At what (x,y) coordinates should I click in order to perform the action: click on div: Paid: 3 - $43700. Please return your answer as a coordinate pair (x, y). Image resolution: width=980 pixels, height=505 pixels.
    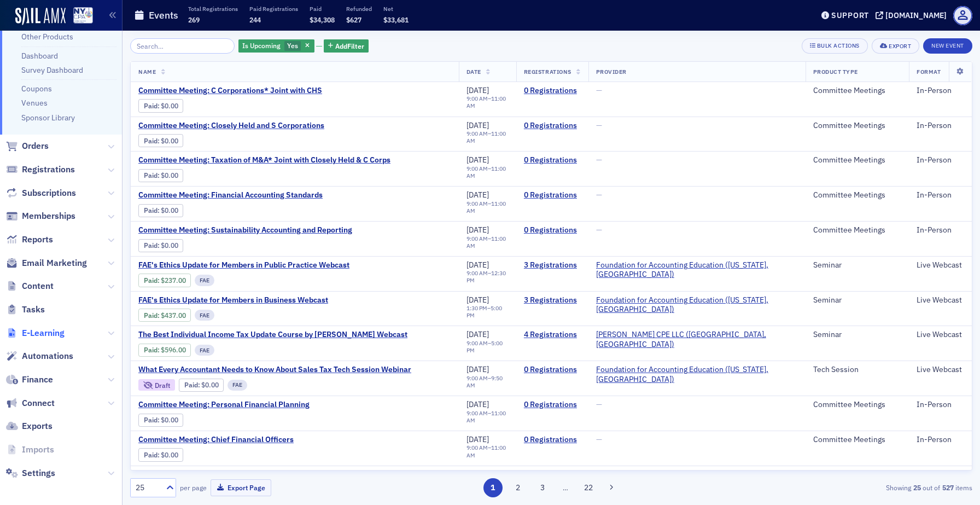
    Looking at the image, I should click on (165, 315).